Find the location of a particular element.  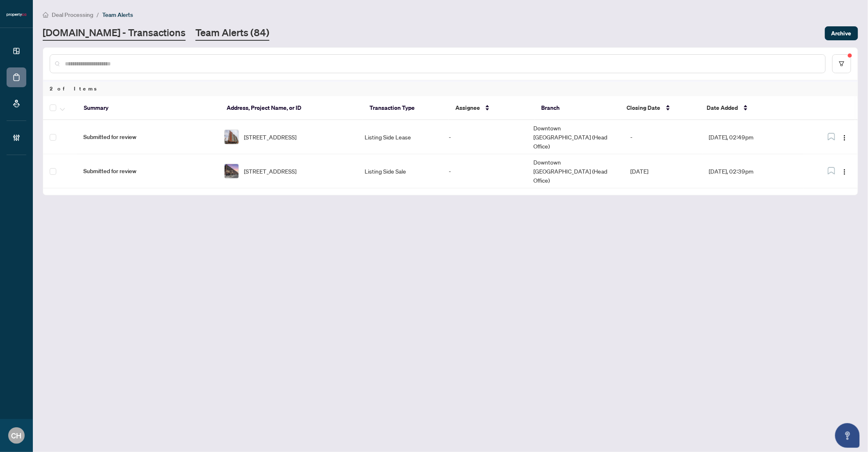

span: Deal Processing is located at coordinates (72, 15).